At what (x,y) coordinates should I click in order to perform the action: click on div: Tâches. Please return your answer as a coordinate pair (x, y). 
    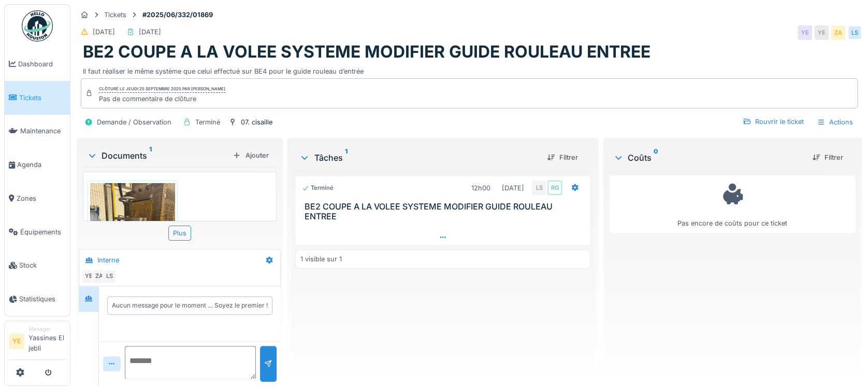
    Looking at the image, I should click on (419, 157).